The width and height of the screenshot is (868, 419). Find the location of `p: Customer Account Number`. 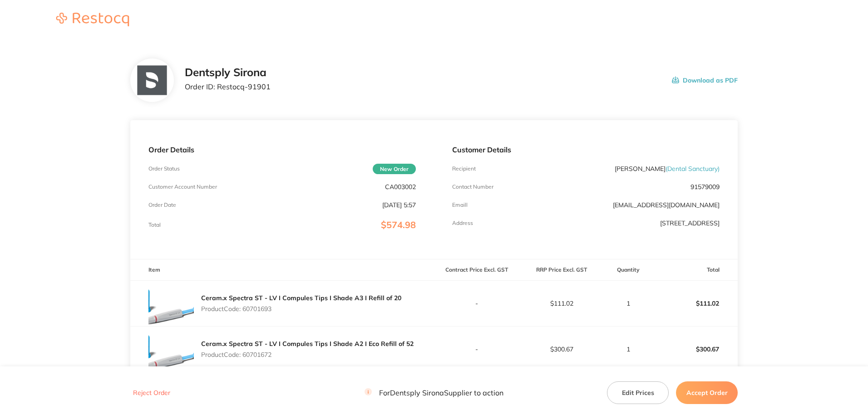

p: Customer Account Number is located at coordinates (183, 187).